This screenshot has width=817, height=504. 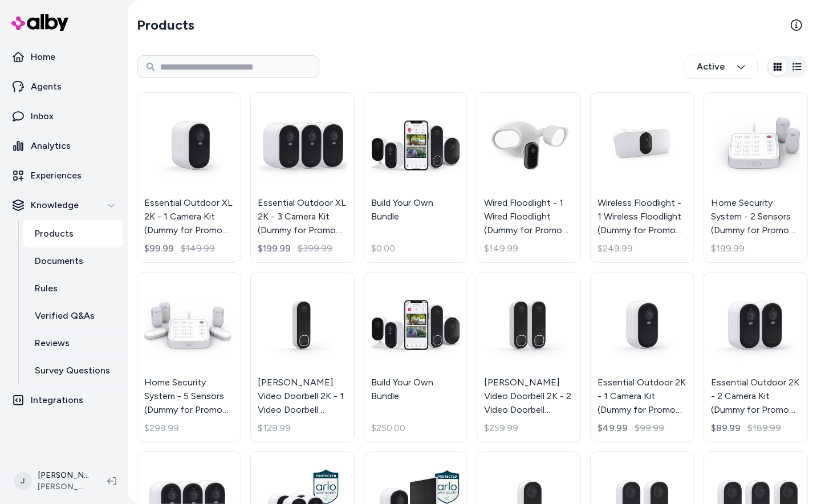 What do you see at coordinates (416, 357) in the screenshot?
I see `a: Build Your Own BundleBuild Your Own Bundle$250.00` at bounding box center [416, 357].